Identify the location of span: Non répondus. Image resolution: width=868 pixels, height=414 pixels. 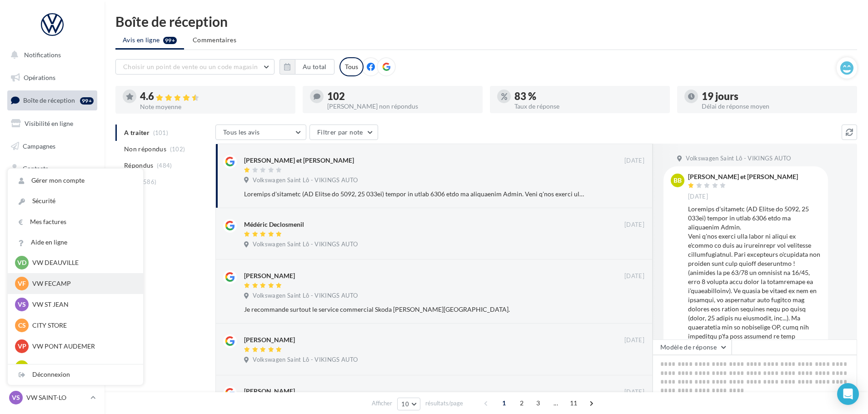
(145, 149).